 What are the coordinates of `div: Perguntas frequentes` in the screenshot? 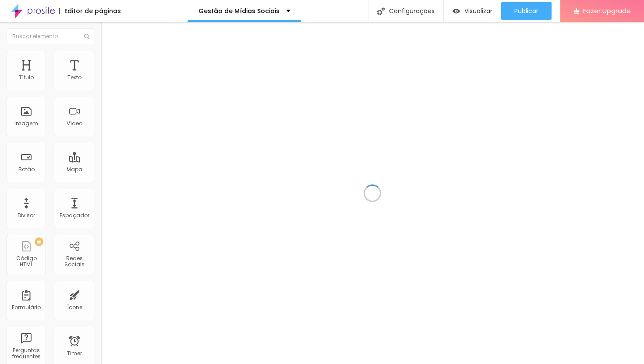 It's located at (26, 353).